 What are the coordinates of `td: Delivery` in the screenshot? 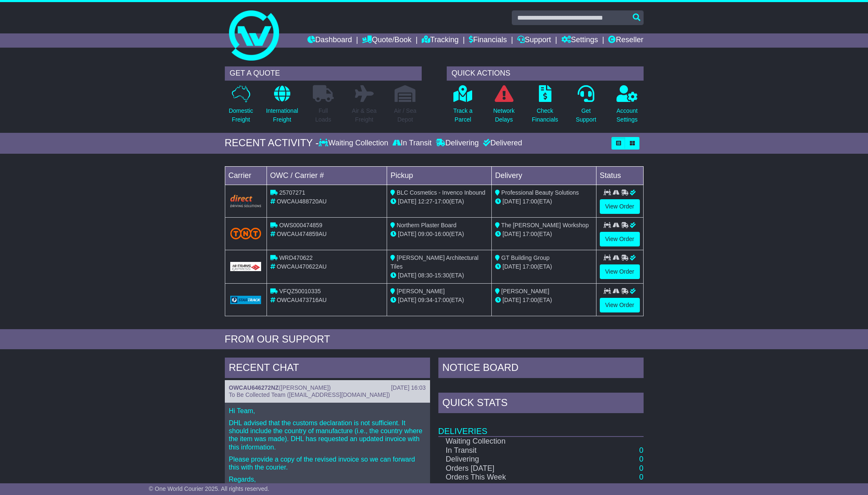 It's located at (543, 176).